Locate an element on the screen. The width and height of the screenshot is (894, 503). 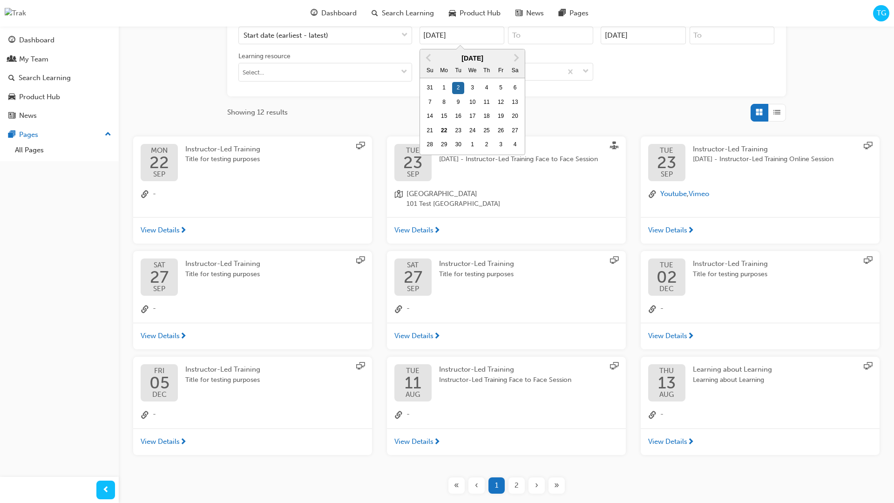
div: Choose Thursday, September 18th, 2025 is located at coordinates (487, 116).